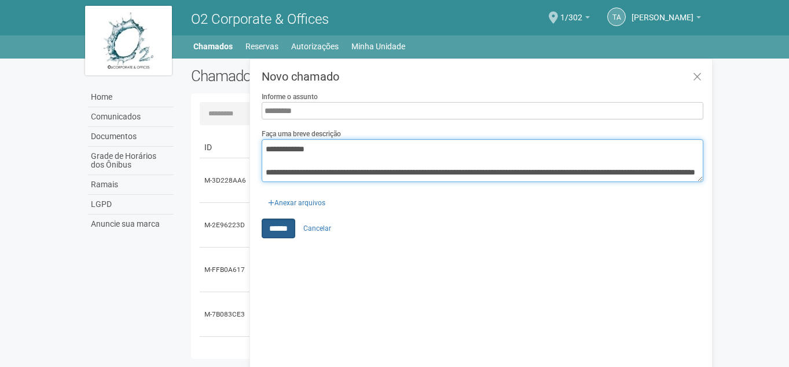  What do you see at coordinates (226, 225) in the screenshot?
I see `td: M-2E96223D` at bounding box center [226, 225].